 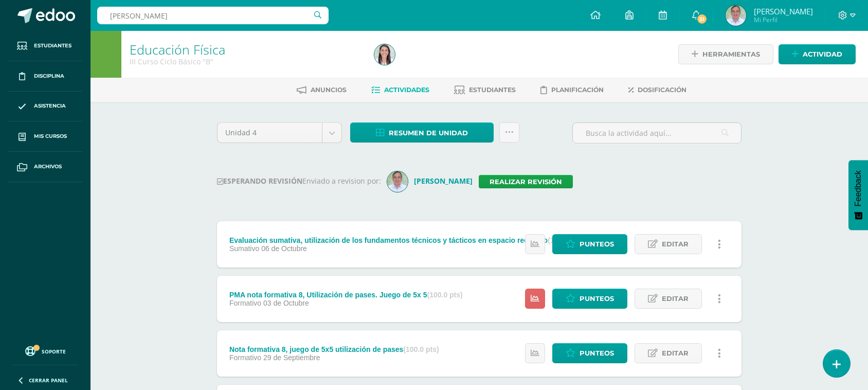 What do you see at coordinates (53, 351) in the screenshot?
I see `span: Soporte` at bounding box center [53, 351].